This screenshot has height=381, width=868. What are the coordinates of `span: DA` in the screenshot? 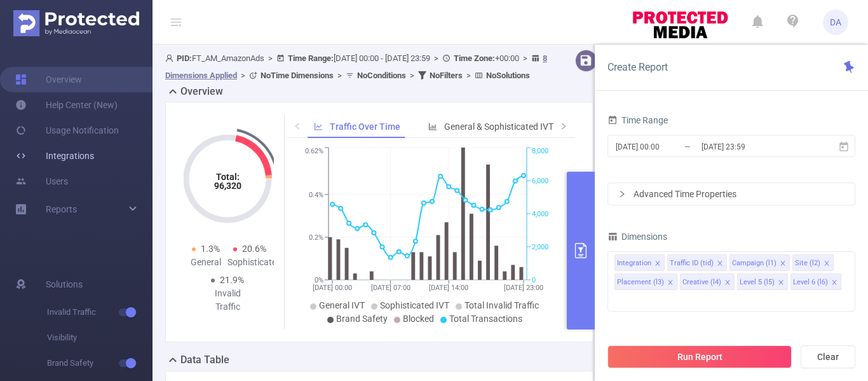 It's located at (836, 23).